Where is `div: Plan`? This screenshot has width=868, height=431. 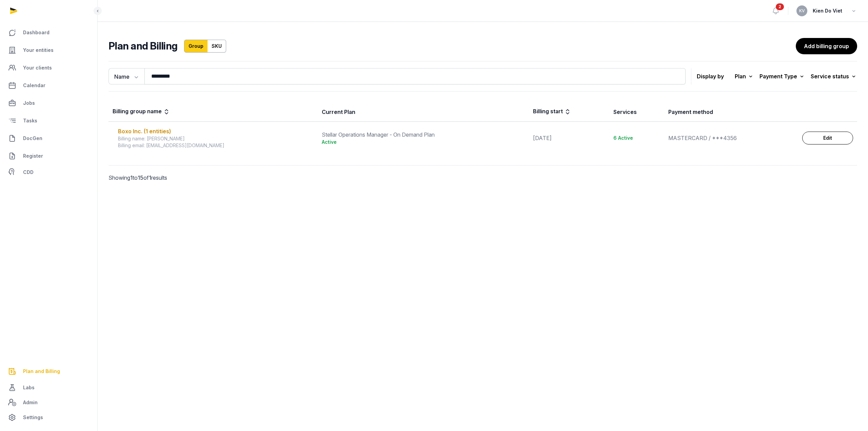
div: Plan is located at coordinates (744, 76).